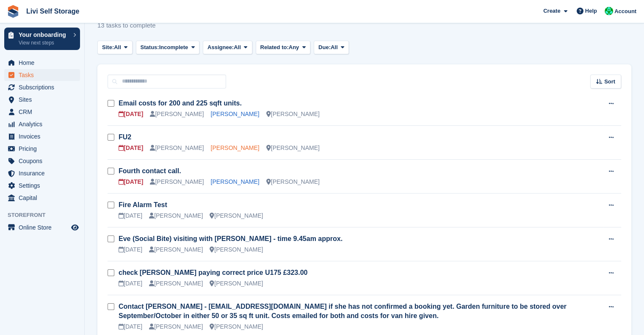  I want to click on img: Joe Robertson, so click(609, 11).